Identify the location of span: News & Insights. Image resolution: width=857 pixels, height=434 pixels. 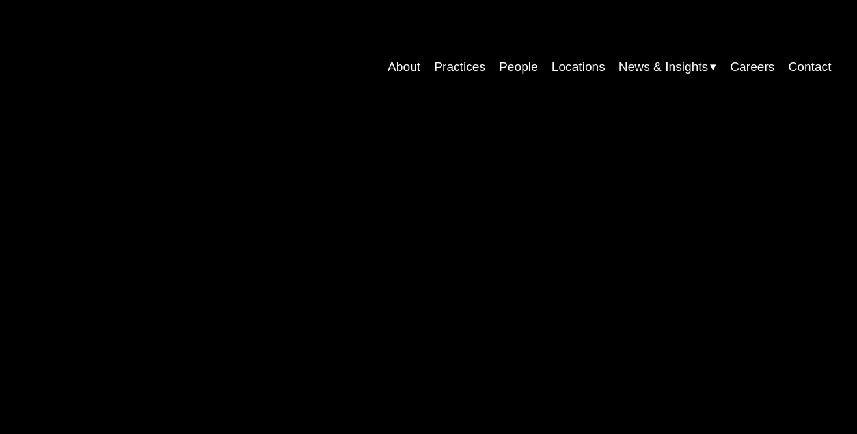
(663, 67).